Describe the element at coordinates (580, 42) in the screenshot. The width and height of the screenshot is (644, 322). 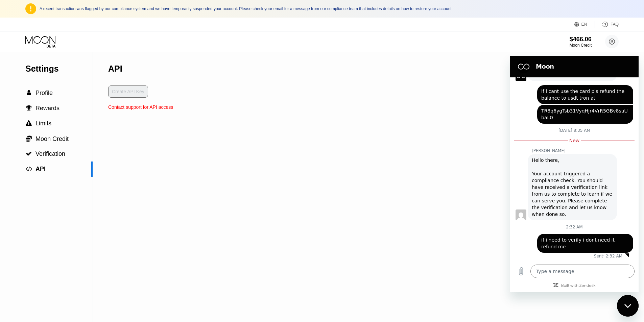
I see `div: $466.06Moon Credit` at that location.